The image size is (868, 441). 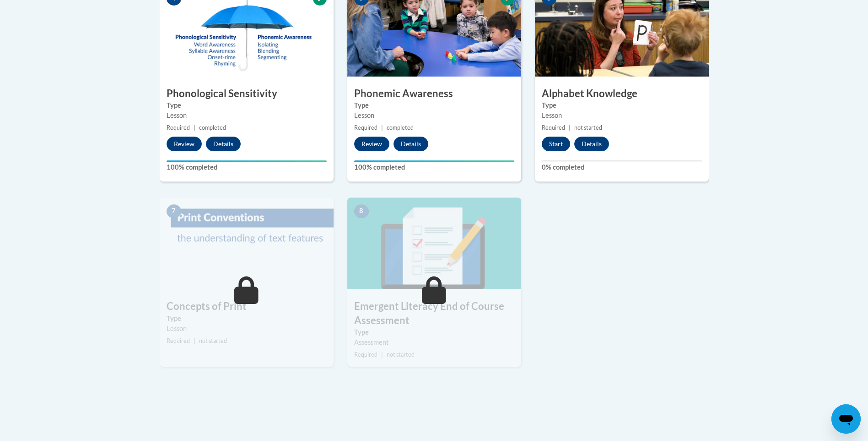 I want to click on h3: Phonological Sensitivity, so click(x=246, y=94).